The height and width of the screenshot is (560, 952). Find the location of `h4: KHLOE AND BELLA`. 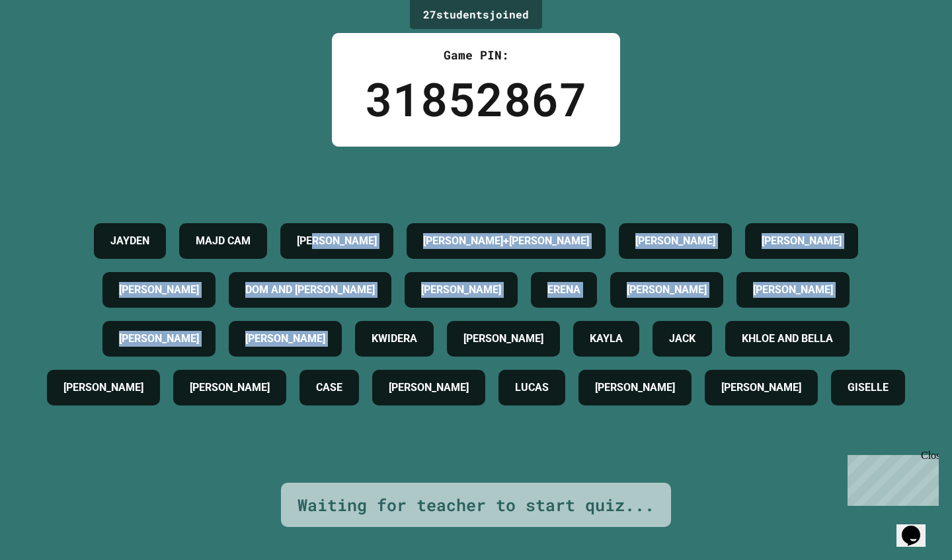

h4: KHLOE AND BELLA is located at coordinates (787, 339).